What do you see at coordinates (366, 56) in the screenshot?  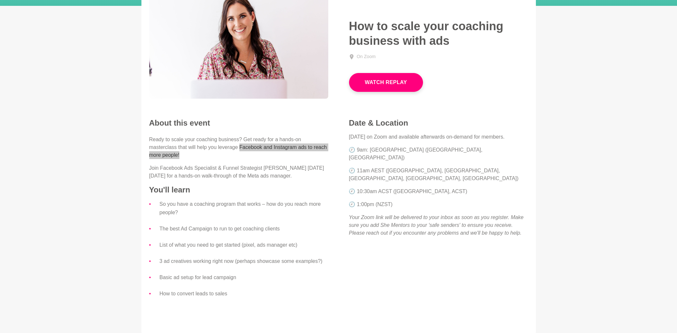 I see `div: On Zoom` at bounding box center [366, 56].